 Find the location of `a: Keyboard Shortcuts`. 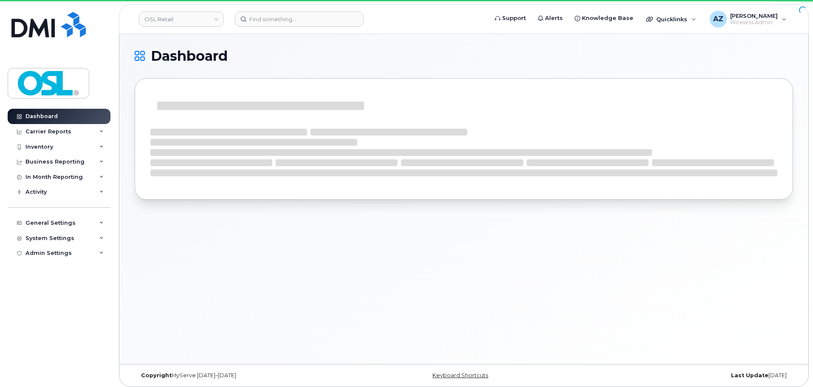

a: Keyboard Shortcuts is located at coordinates (460, 375).